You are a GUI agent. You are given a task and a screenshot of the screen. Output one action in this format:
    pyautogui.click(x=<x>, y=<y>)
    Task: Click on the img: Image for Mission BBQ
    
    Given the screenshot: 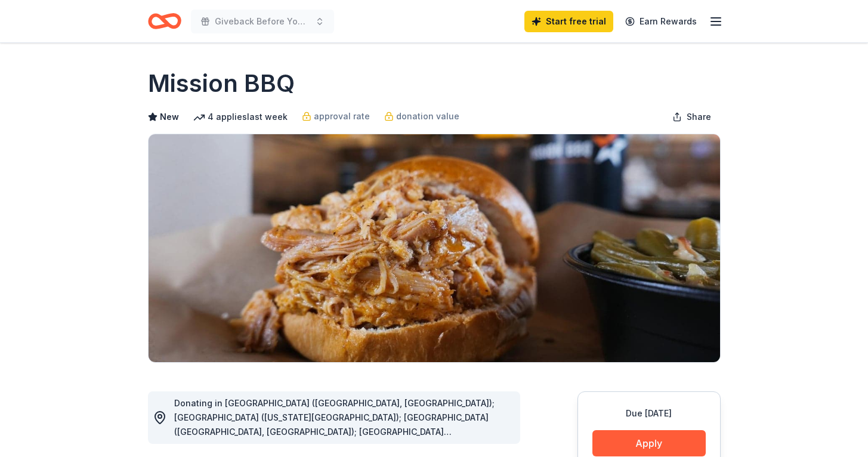 What is the action you would take?
    pyautogui.click(x=434, y=248)
    